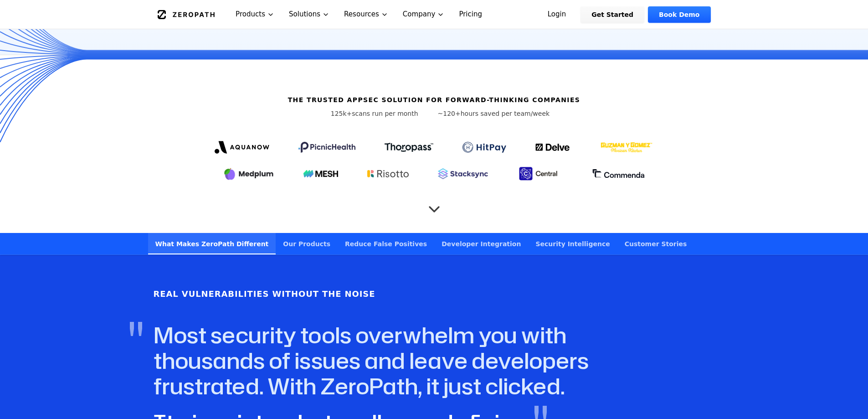  Describe the element at coordinates (463, 174) in the screenshot. I see `img: Stacksync` at that location.